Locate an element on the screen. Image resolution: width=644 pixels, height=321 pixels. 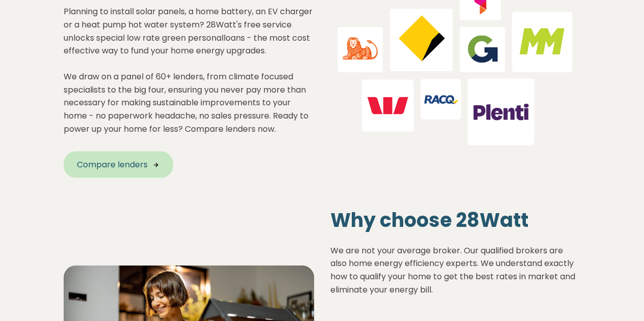
p: We are not your average broker. Our qualified brokers are also home energy efficiency experts. We... is located at coordinates (456, 270).